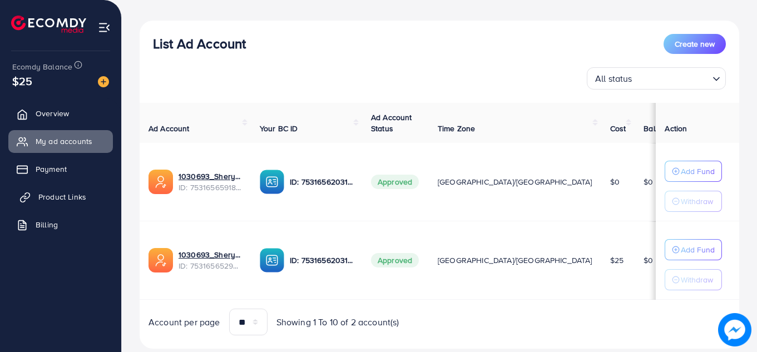  Describe the element at coordinates (42, 67) in the screenshot. I see `span: Ecomdy Balance` at that location.